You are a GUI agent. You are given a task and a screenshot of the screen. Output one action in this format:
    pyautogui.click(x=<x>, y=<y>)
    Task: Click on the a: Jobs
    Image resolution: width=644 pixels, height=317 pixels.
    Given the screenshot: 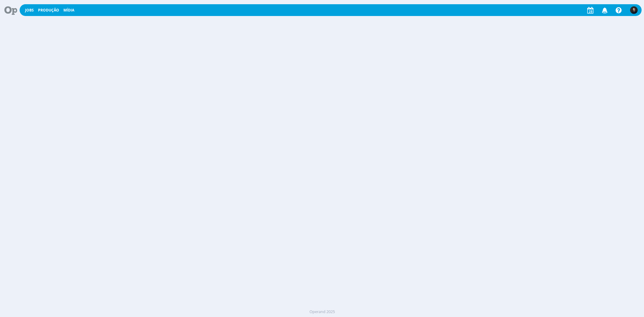 What is the action you would take?
    pyautogui.click(x=29, y=10)
    